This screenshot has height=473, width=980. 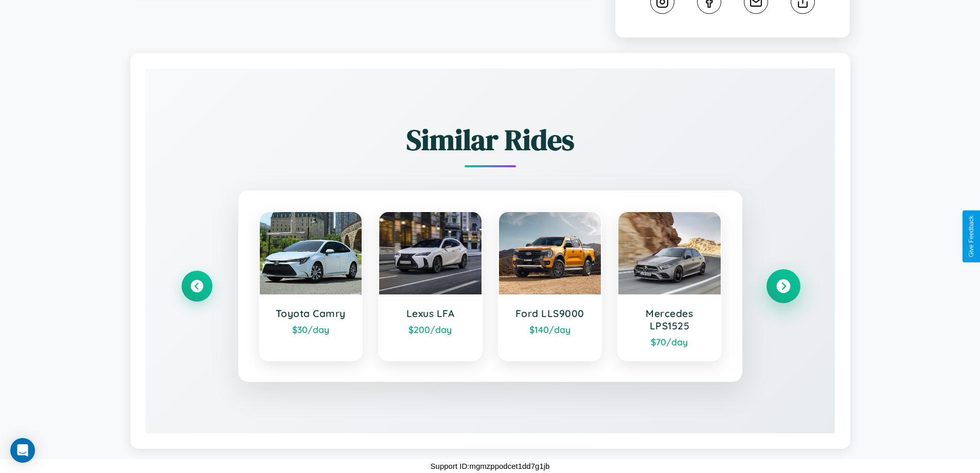 I want to click on div: $ 70 /day, so click(x=669, y=341).